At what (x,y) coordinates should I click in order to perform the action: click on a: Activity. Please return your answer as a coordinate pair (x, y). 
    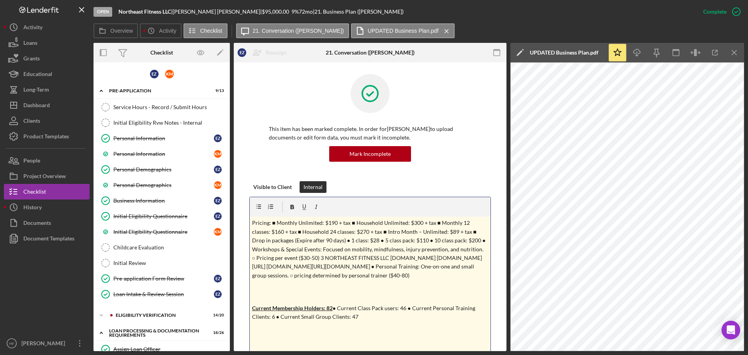
    Looking at the image, I should click on (47, 27).